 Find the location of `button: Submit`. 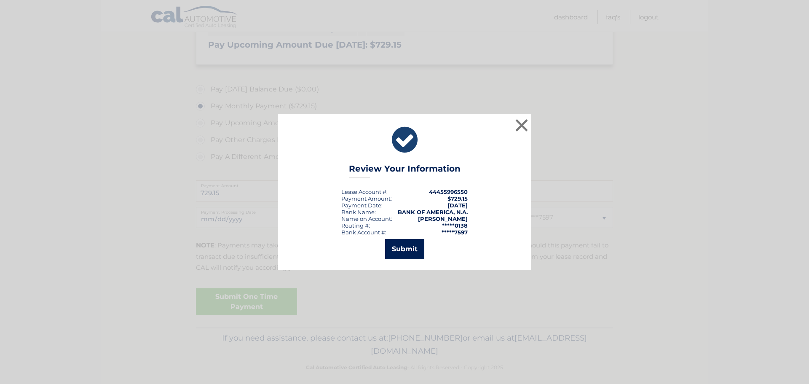

button: Submit is located at coordinates (405, 249).